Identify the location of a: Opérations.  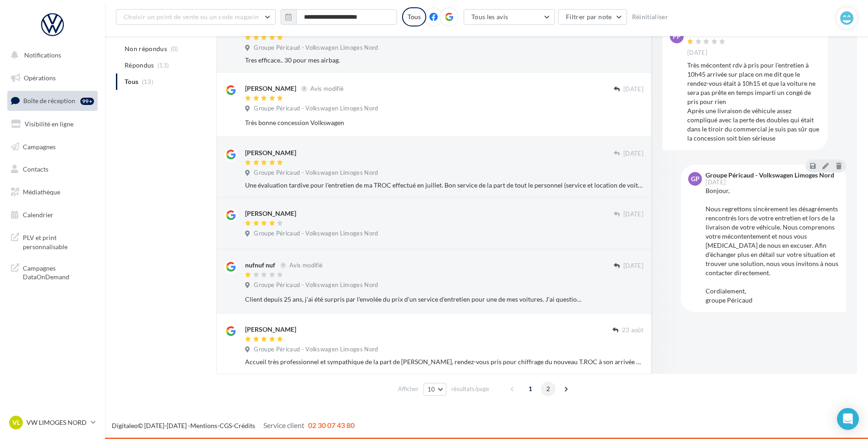
(52, 78).